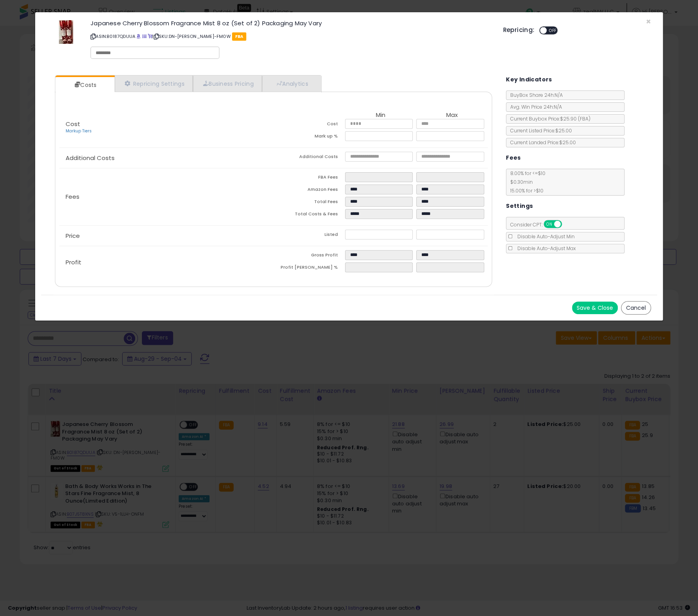 The height and width of the screenshot is (616, 698). Describe the element at coordinates (544, 236) in the screenshot. I see `span: Disable Auto-Adjust Min` at that location.